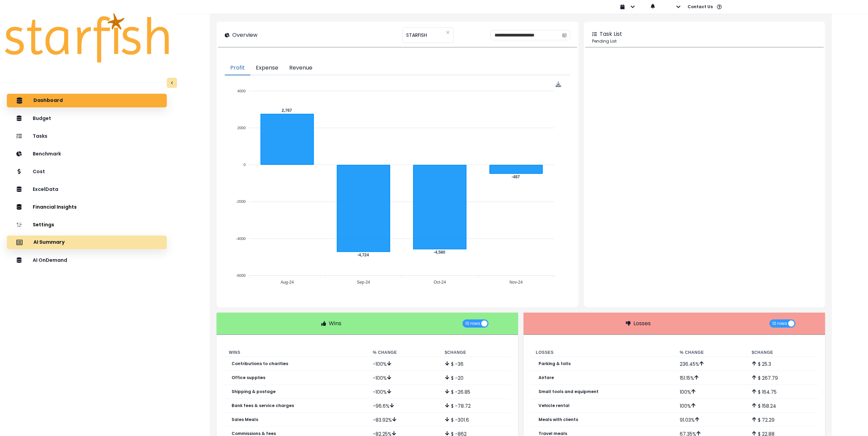  Describe the element at coordinates (241, 239) in the screenshot. I see `tspan: -4000` at that location.